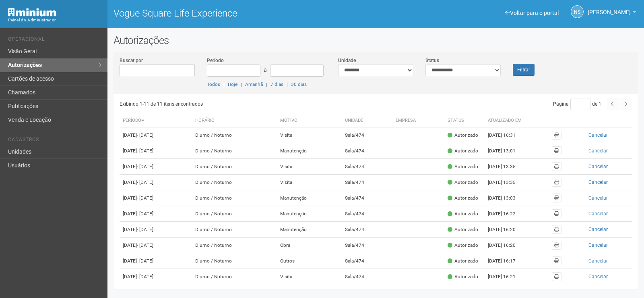 This screenshot has width=644, height=298. I want to click on a: 7 dias, so click(277, 84).